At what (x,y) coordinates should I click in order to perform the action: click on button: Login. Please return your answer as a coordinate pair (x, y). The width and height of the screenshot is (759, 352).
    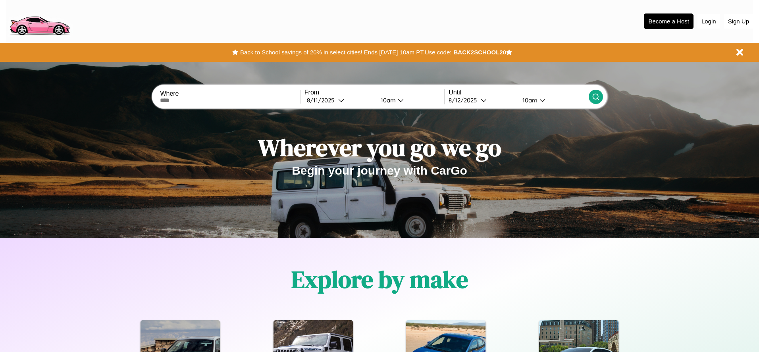
    Looking at the image, I should click on (708, 21).